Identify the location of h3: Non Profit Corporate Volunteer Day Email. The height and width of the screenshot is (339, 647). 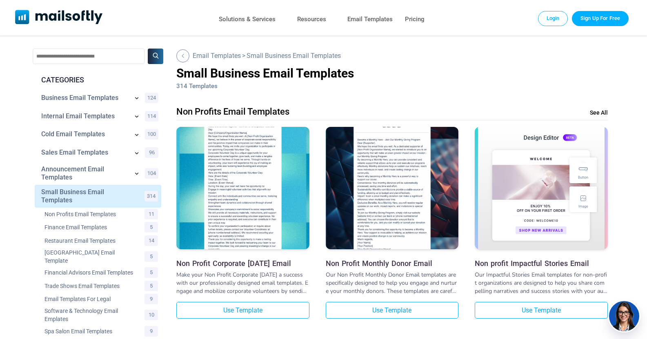
(243, 263).